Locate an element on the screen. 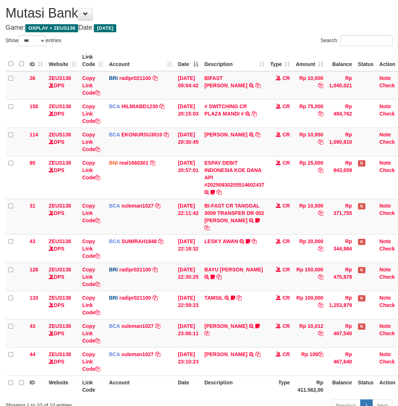 The height and width of the screenshot is (406, 398). a: LESKY AWAN is located at coordinates (221, 241).